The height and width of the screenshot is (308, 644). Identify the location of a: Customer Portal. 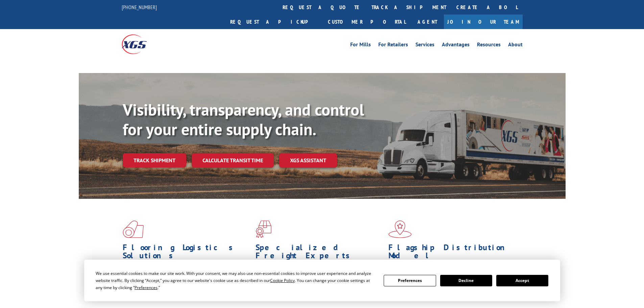
(366, 22).